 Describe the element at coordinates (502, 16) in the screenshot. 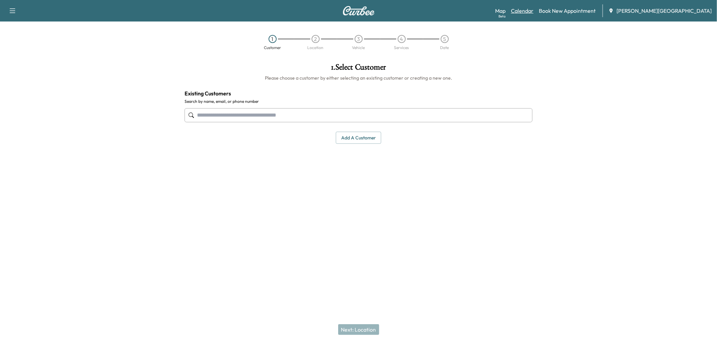

I see `div: Beta` at that location.